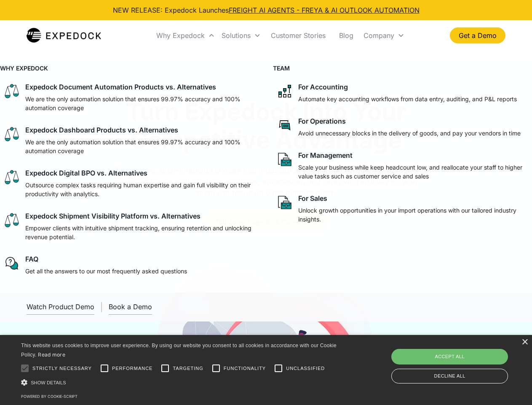 The width and height of the screenshot is (532, 405). Describe the element at coordinates (86, 173) in the screenshot. I see `div: Expedock Digital BPO vs. Alternatives` at that location.